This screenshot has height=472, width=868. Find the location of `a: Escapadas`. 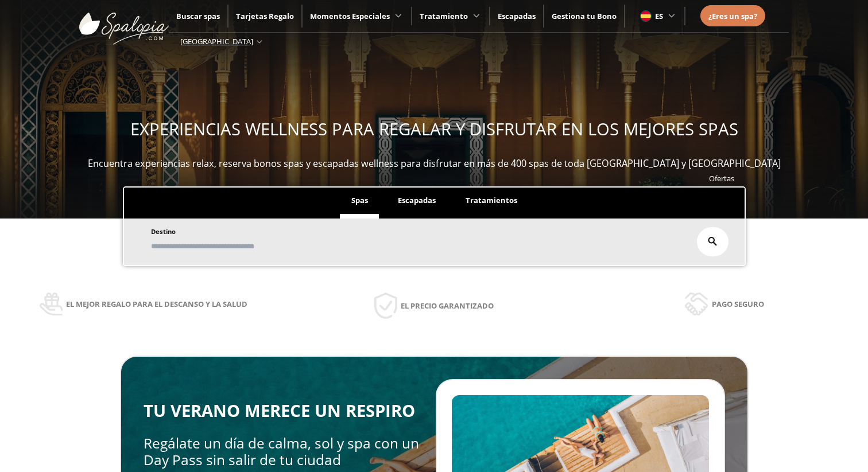

a: Escapadas is located at coordinates (516, 16).